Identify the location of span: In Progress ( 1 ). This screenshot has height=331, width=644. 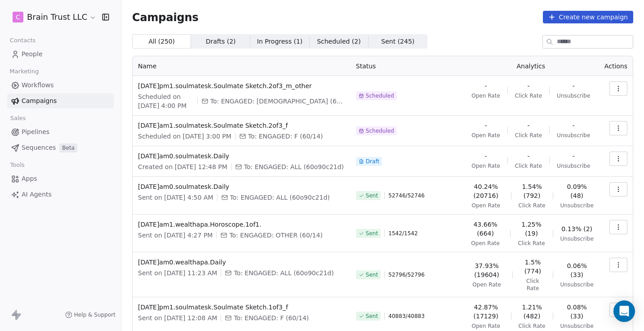
(280, 41).